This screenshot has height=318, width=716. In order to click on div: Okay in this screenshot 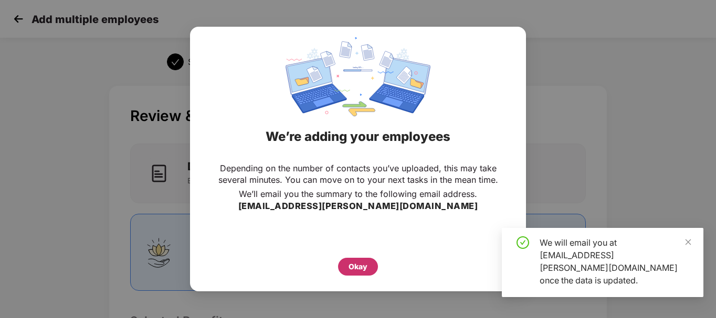, I will do `click(358, 267)`.